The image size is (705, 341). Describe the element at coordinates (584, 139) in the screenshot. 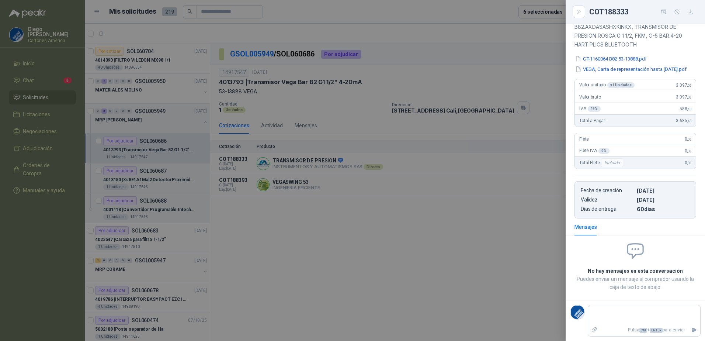

I see `span: Flete` at that location.